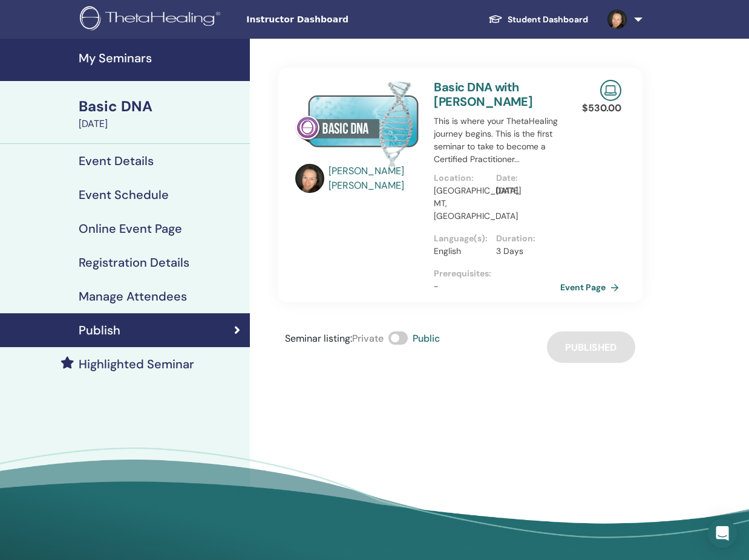 The height and width of the screenshot is (560, 749). I want to click on p: 3 Days, so click(524, 251).